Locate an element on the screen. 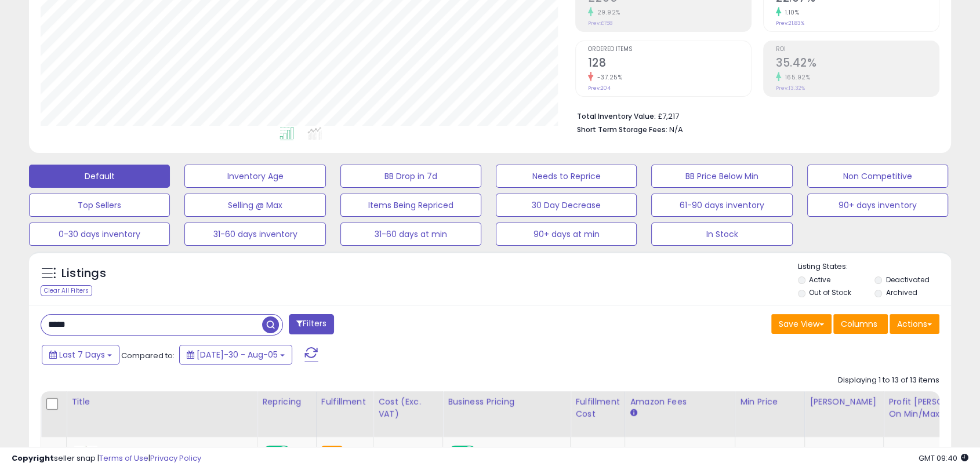 The height and width of the screenshot is (470, 980). h2: 128 is located at coordinates (669, 63).